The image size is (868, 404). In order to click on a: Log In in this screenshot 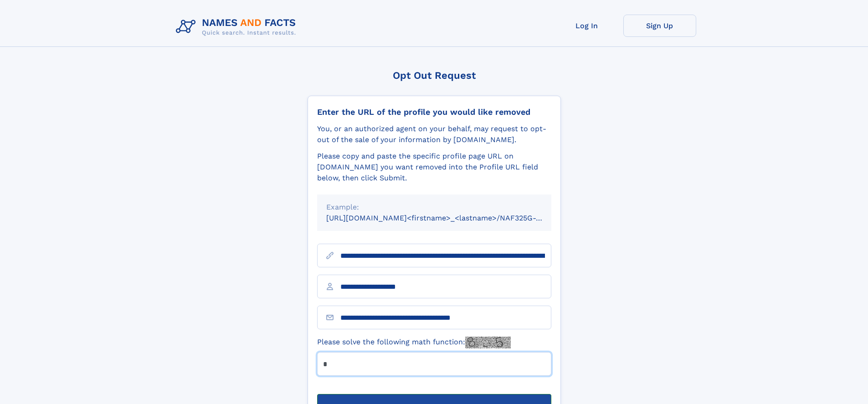, I will do `click(587, 25)`.